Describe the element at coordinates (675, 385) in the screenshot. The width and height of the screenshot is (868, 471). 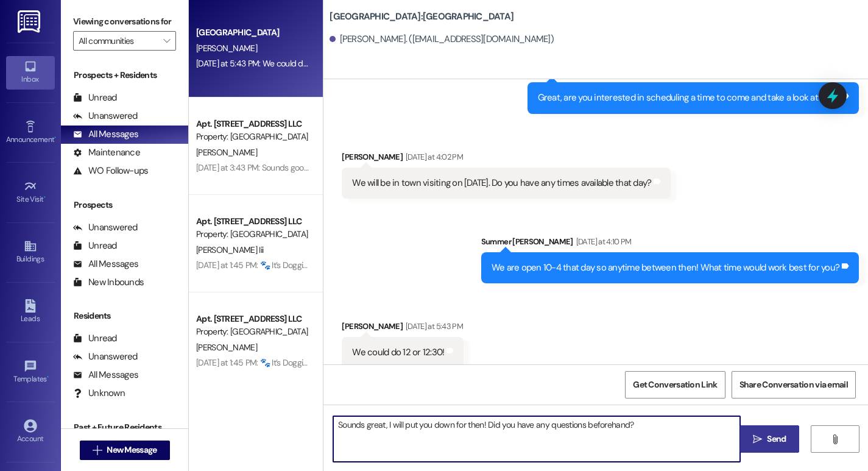
I see `span: Get Conversation Link` at that location.